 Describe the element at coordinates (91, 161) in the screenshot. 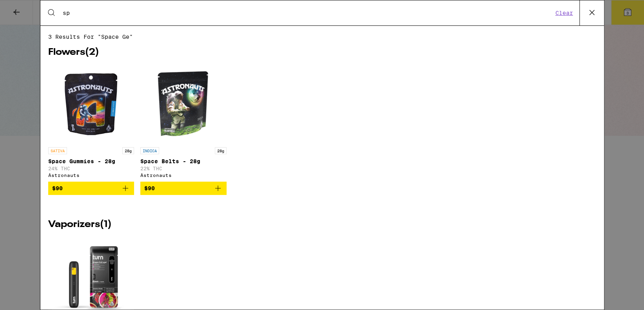

I see `p: Space Gummies - 28g` at that location.